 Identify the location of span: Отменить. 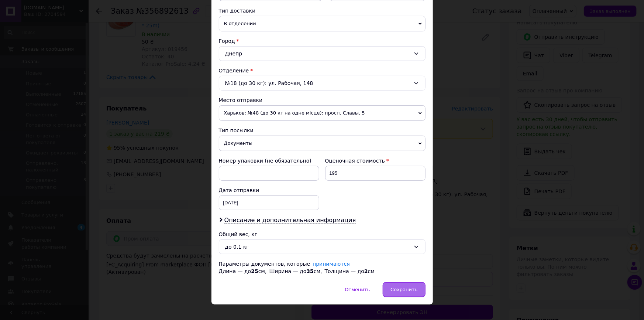
(358, 289).